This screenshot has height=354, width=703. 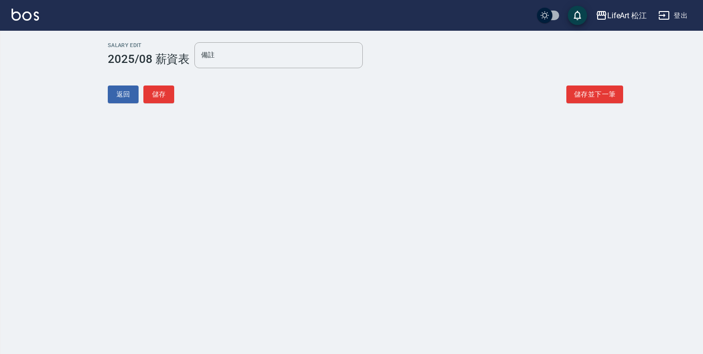 What do you see at coordinates (149, 59) in the screenshot?
I see `h3: 2025/08 薪資表` at bounding box center [149, 59].